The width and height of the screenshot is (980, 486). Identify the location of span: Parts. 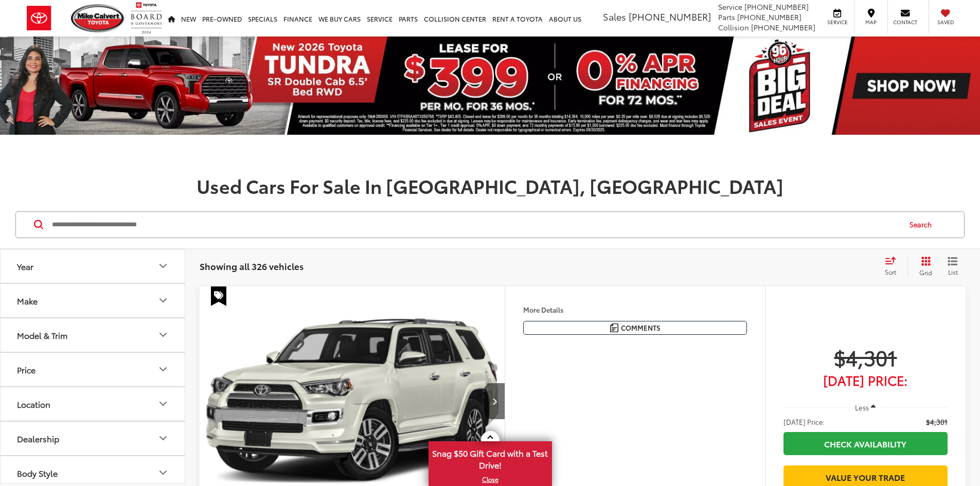
(726, 17).